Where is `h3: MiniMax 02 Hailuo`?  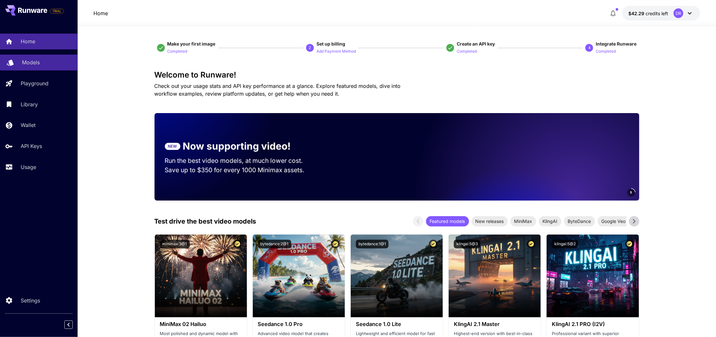
h3: MiniMax 02 Hailuo is located at coordinates (201, 324).